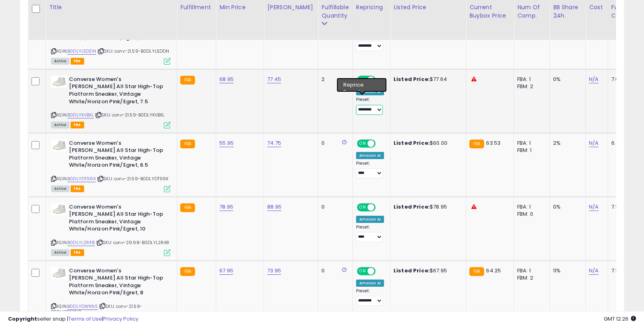 The height and width of the screenshot is (327, 644). Describe the element at coordinates (493, 270) in the screenshot. I see `span: 64.25` at that location.